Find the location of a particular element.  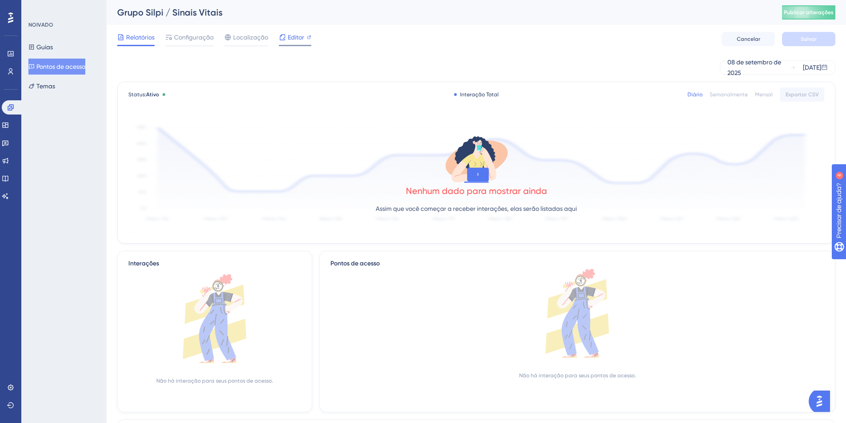

button: Publicar alterações is located at coordinates (809, 12).